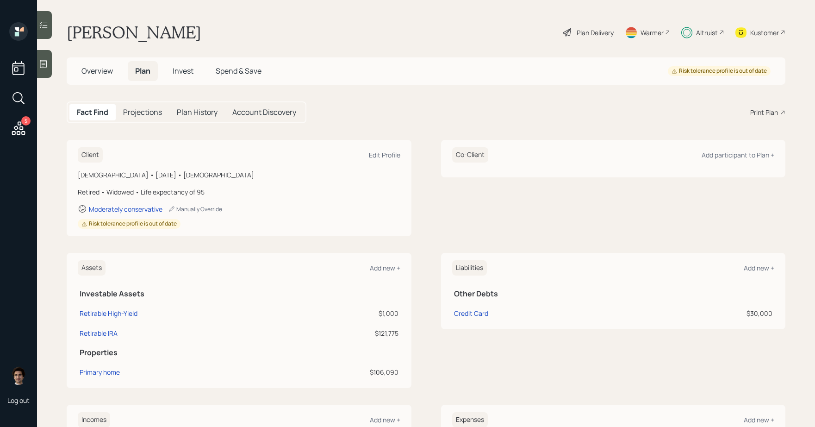 The height and width of the screenshot is (427, 815). I want to click on h6: Liabilities, so click(469, 267).